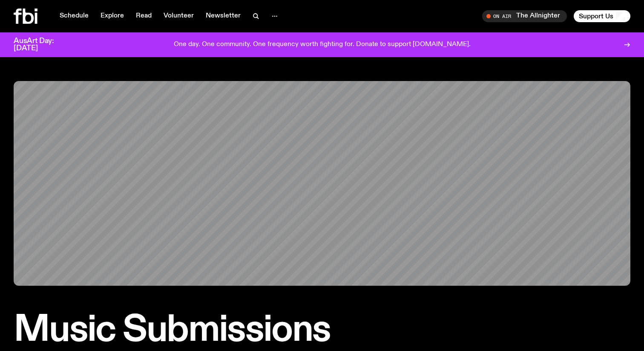 The width and height of the screenshot is (644, 351). I want to click on a: Explore, so click(112, 16).